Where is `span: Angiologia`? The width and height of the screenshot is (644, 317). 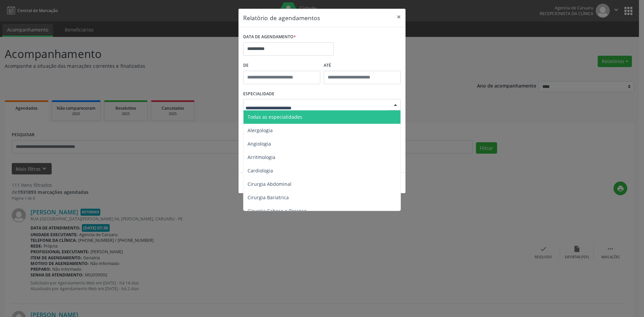 span: Angiologia is located at coordinates (259, 144).